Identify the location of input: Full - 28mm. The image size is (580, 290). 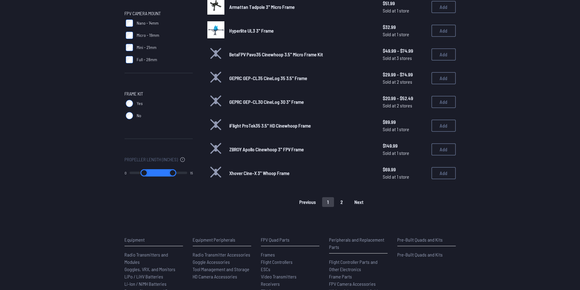
(129, 60).